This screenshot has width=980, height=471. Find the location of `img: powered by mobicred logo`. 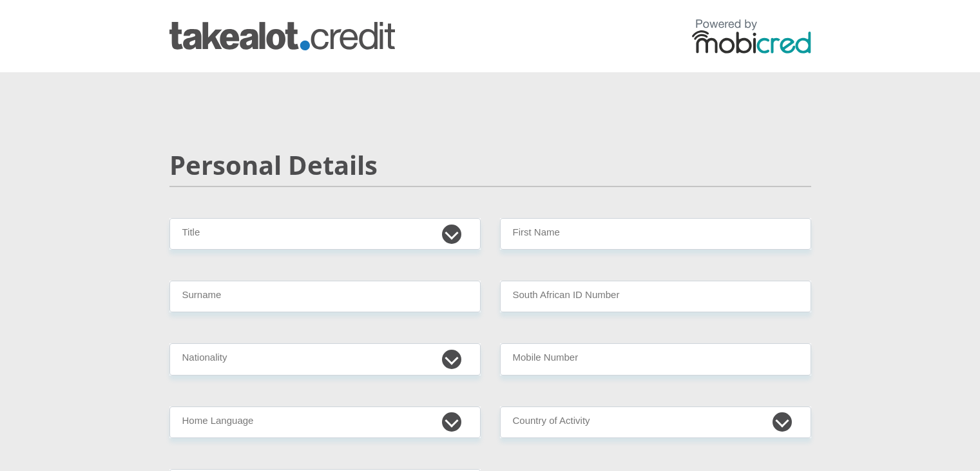

img: powered by mobicred logo is located at coordinates (751, 36).